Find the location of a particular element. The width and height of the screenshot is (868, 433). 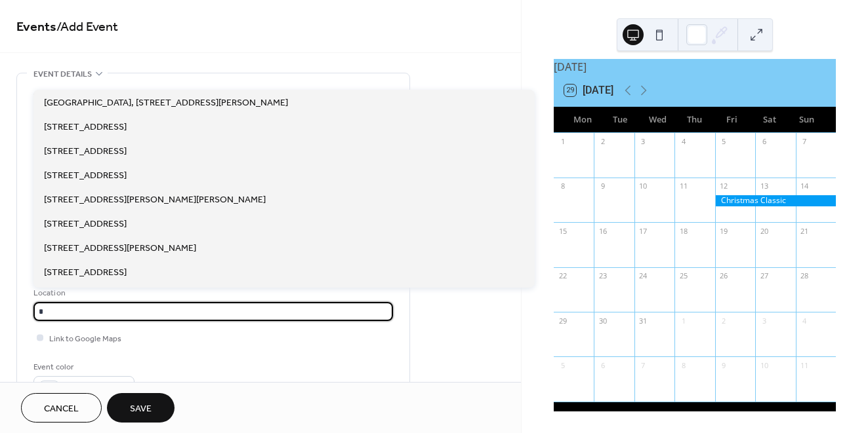

span: Event details is located at coordinates (62, 74).